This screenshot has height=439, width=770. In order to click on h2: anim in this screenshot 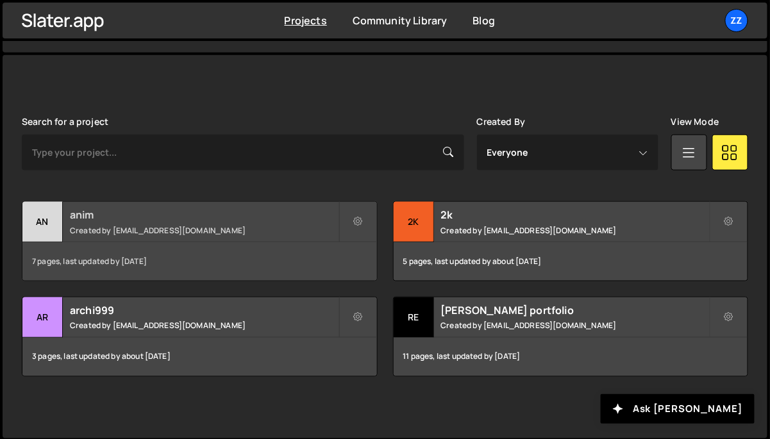, I will do `click(204, 215)`.